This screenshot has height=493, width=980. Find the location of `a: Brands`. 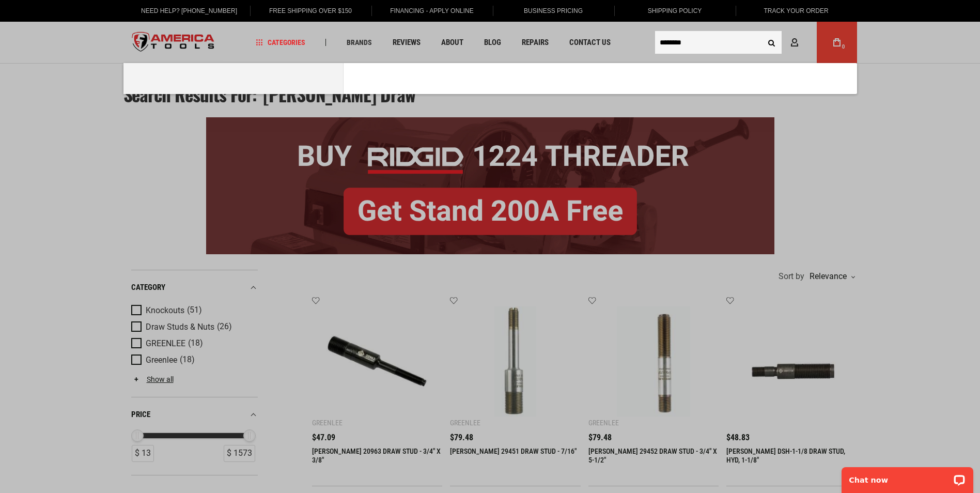

a: Brands is located at coordinates (359, 43).